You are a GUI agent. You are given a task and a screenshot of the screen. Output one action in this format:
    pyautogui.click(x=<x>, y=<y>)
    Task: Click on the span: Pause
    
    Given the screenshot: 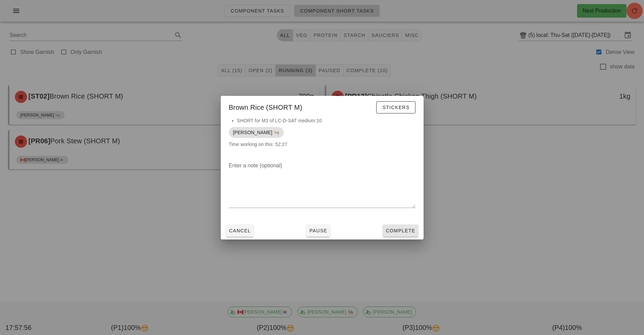 What is the action you would take?
    pyautogui.click(x=318, y=230)
    